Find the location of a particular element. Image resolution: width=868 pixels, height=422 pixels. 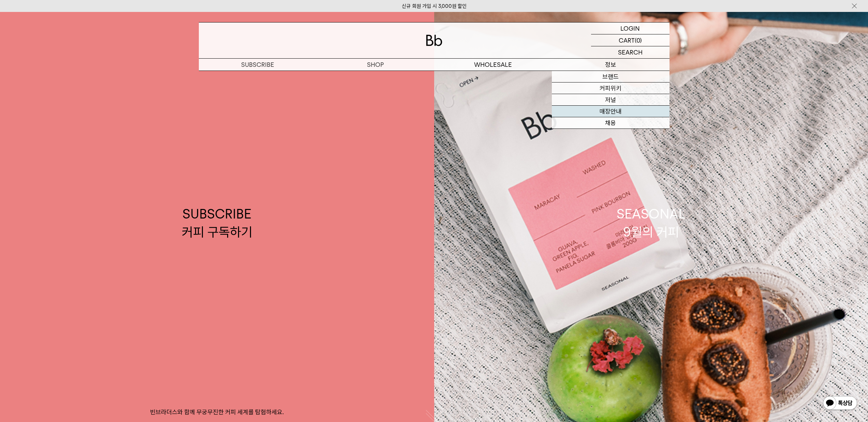

a: 신규 회원 가입 시 3,000원 할인 is located at coordinates (434, 6).